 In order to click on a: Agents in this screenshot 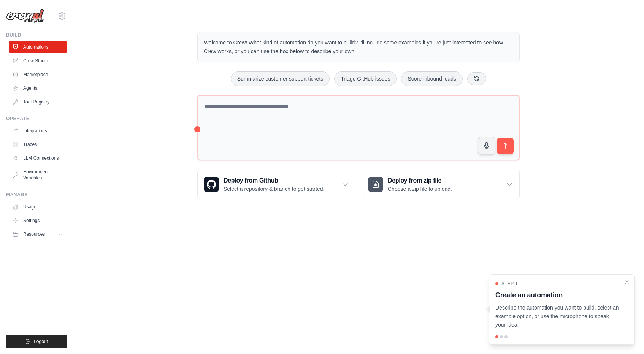, I will do `click(38, 88)`.